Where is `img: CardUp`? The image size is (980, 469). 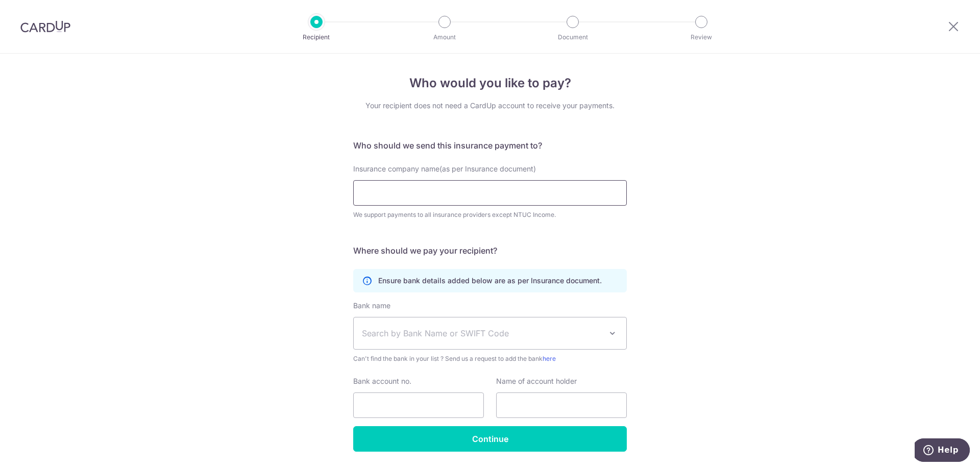 img: CardUp is located at coordinates (45, 27).